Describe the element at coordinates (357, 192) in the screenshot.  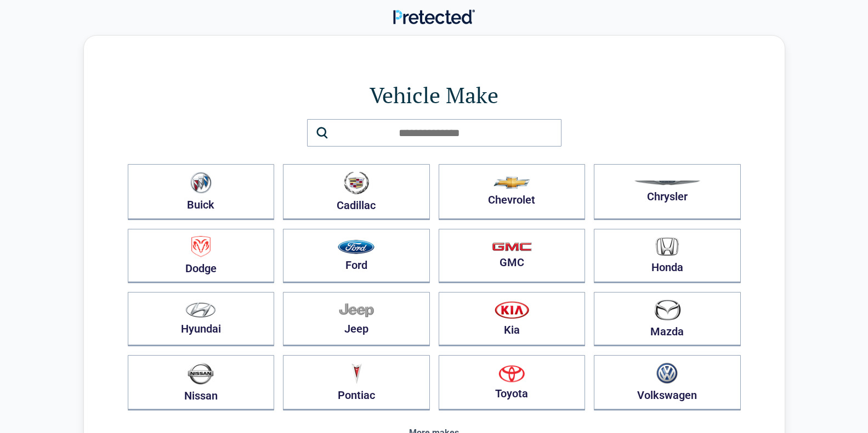
I see `button: Cadillac` at that location.